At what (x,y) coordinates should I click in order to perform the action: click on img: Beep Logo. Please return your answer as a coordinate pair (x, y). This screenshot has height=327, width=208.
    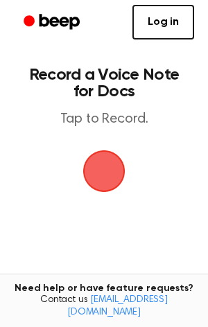
    Looking at the image, I should click on (104, 171).